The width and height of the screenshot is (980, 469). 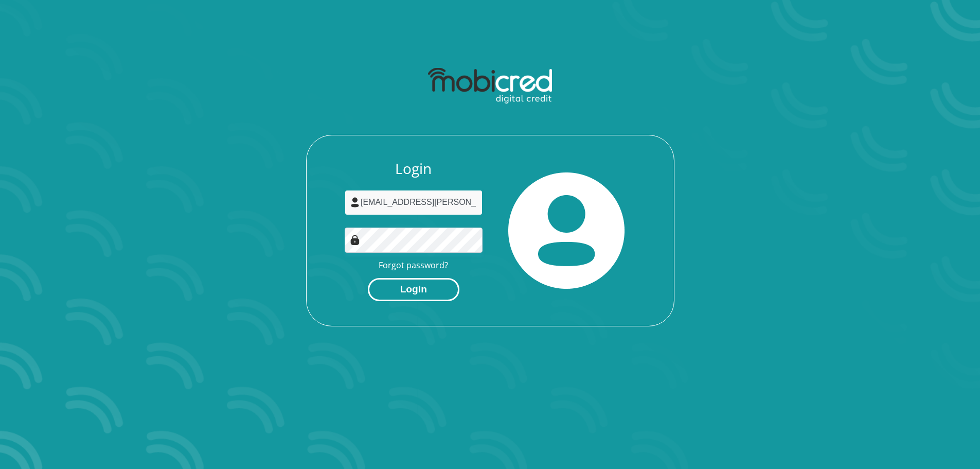 I want to click on h3: Login, so click(x=414, y=169).